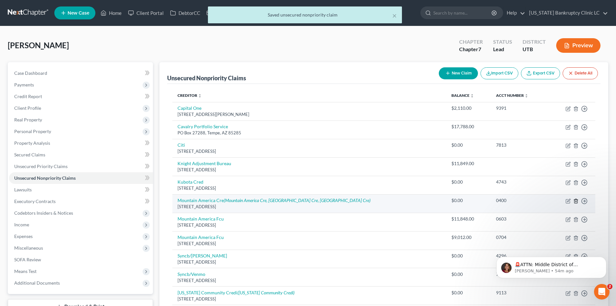 This screenshot has width=616, height=306. I want to click on span: Secured Claims, so click(30, 154).